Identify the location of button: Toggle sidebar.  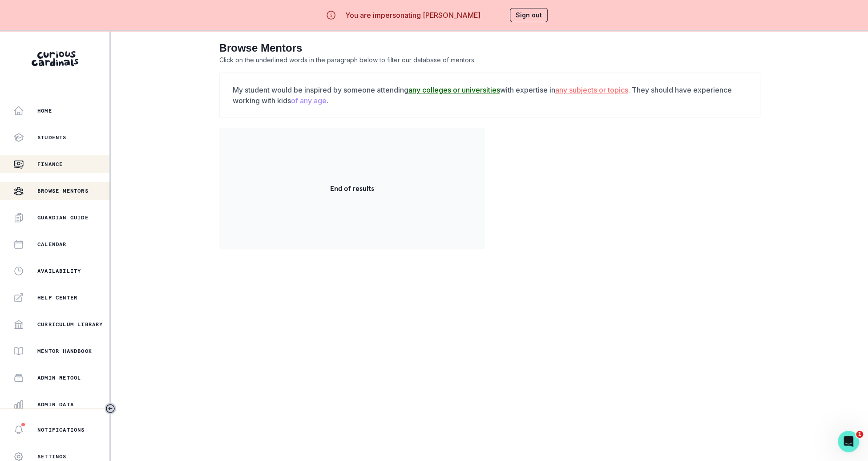
(111, 409).